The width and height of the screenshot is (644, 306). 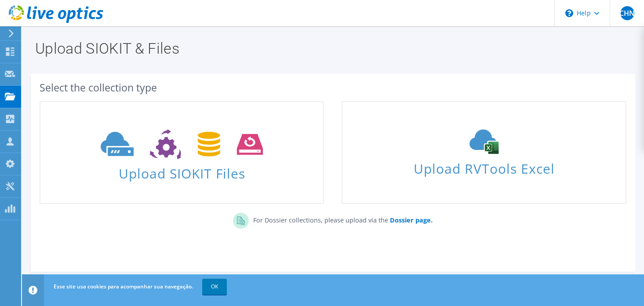 What do you see at coordinates (182, 171) in the screenshot?
I see `span: Upload SIOKIT Files` at bounding box center [182, 171].